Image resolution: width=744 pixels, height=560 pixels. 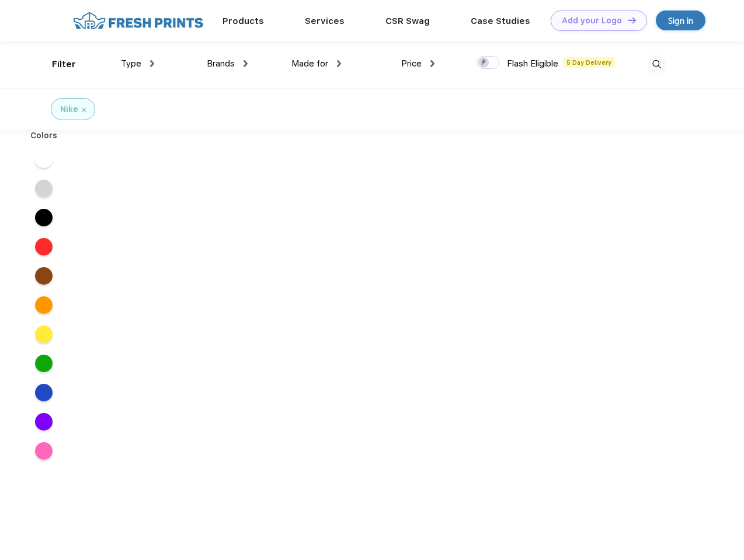 I want to click on div: Nike, so click(x=69, y=109).